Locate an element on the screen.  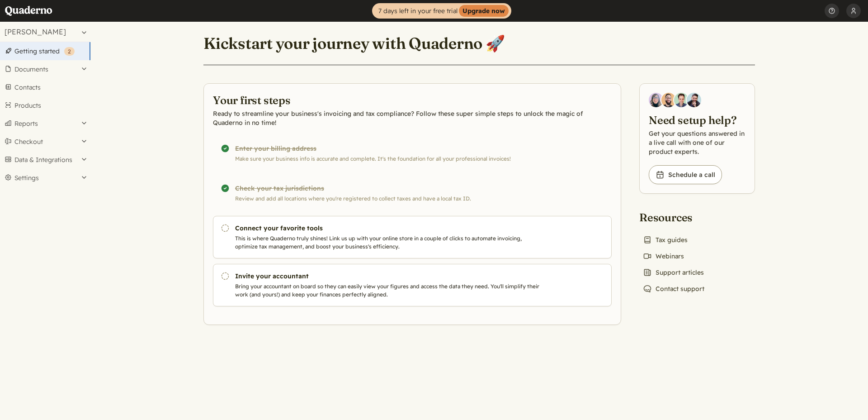
h2: Your first steps is located at coordinates (412, 100).